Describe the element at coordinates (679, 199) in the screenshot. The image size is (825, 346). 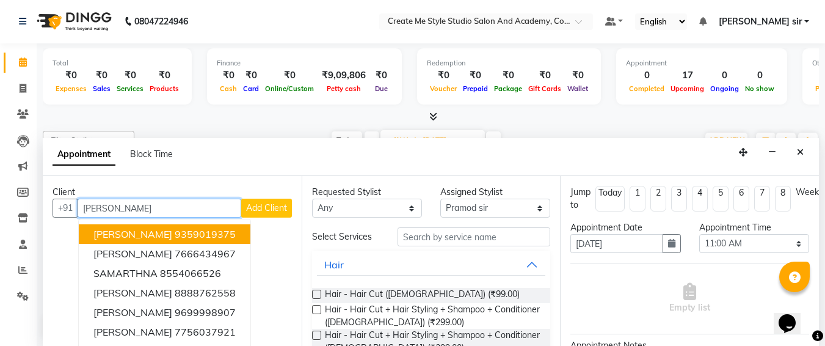
I see `li: 3` at that location.